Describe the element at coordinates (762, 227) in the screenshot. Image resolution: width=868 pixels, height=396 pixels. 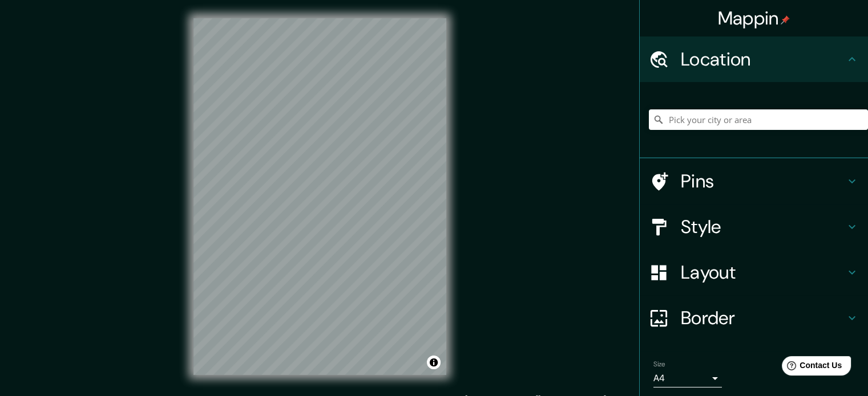
I see `h4: Style` at that location.